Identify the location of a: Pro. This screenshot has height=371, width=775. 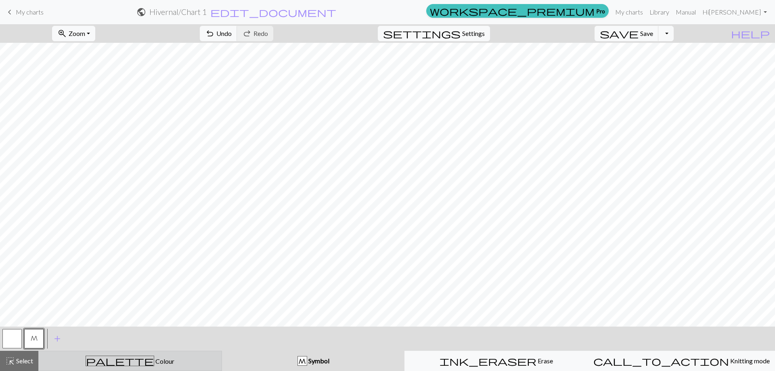
(517, 11).